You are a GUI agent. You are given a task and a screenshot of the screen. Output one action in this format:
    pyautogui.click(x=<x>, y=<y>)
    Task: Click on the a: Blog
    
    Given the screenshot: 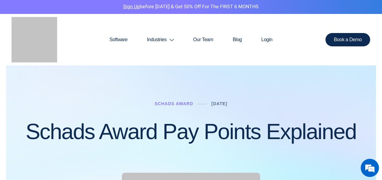 What is the action you would take?
    pyautogui.click(x=237, y=40)
    